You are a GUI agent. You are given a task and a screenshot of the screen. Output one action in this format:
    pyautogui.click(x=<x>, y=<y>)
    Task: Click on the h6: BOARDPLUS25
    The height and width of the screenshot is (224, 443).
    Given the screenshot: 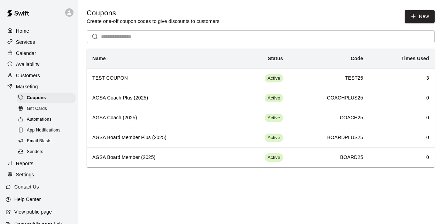 What is the action you would take?
    pyautogui.click(x=329, y=138)
    